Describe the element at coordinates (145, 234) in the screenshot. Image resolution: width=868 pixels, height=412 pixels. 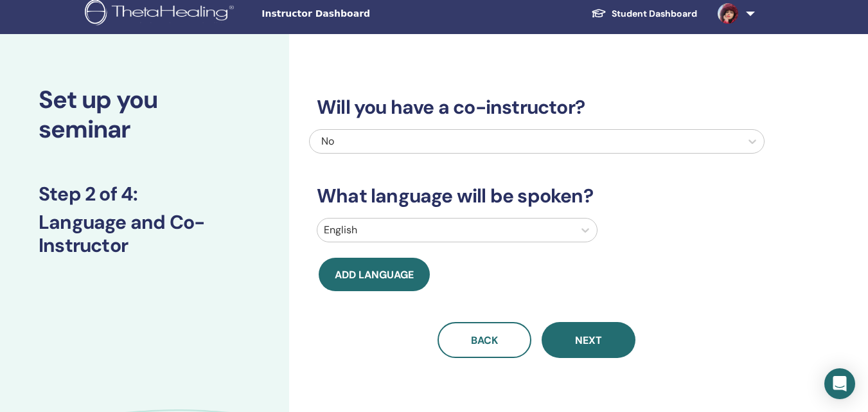
I see `h3: Language and Co-Instructor` at that location.